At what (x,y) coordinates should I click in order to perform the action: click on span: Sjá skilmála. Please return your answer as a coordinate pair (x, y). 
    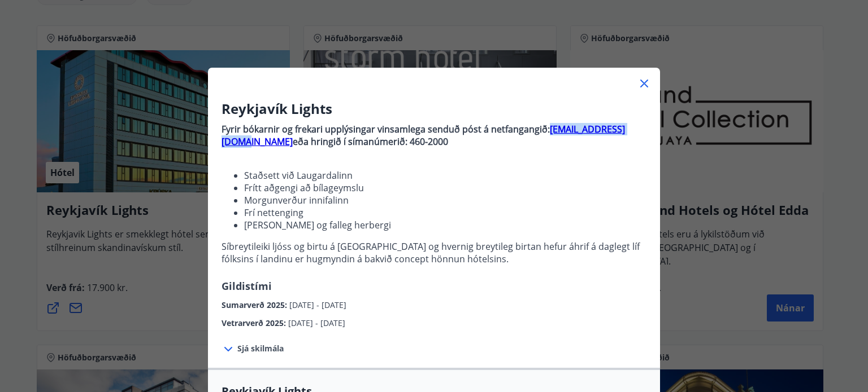
    Looking at the image, I should click on (260, 349).